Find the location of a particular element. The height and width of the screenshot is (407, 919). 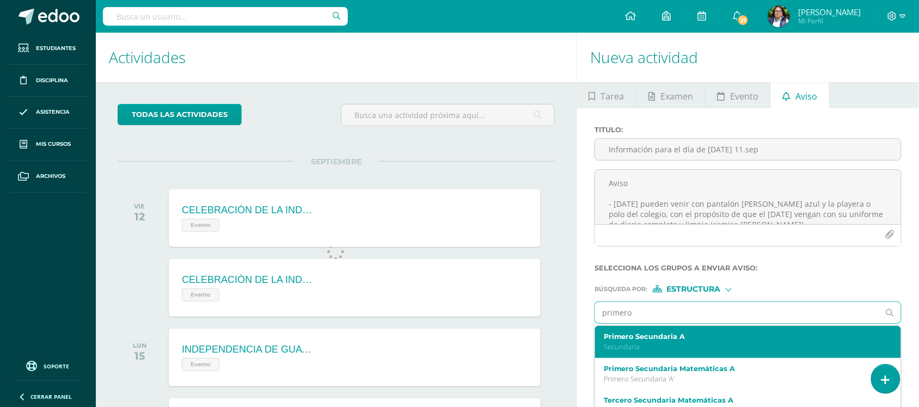

span: Estudiantes is located at coordinates (56, 48).